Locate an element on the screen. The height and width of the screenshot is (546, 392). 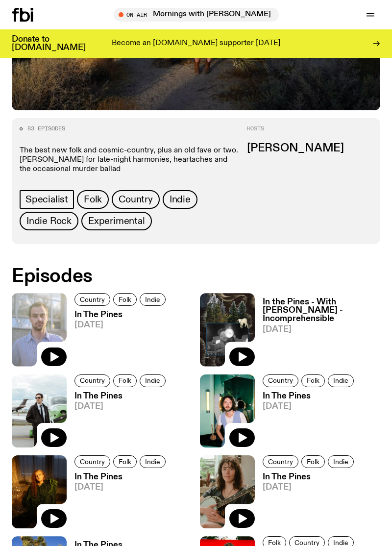
a: Experimental is located at coordinates (116, 221).